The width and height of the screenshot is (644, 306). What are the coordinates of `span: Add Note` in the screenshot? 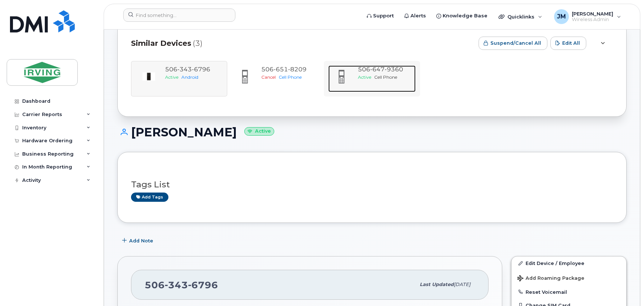 It's located at (141, 241).